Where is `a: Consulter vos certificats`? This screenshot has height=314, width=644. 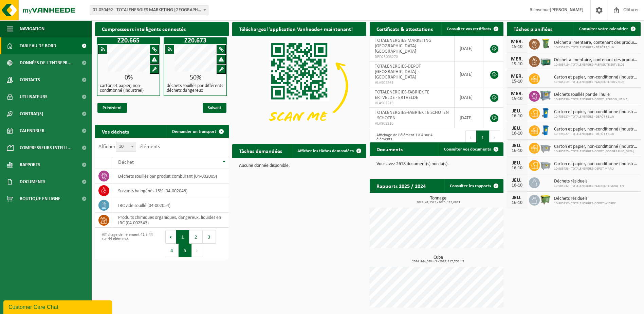
a: Consulter vos certificats is located at coordinates (472, 29).